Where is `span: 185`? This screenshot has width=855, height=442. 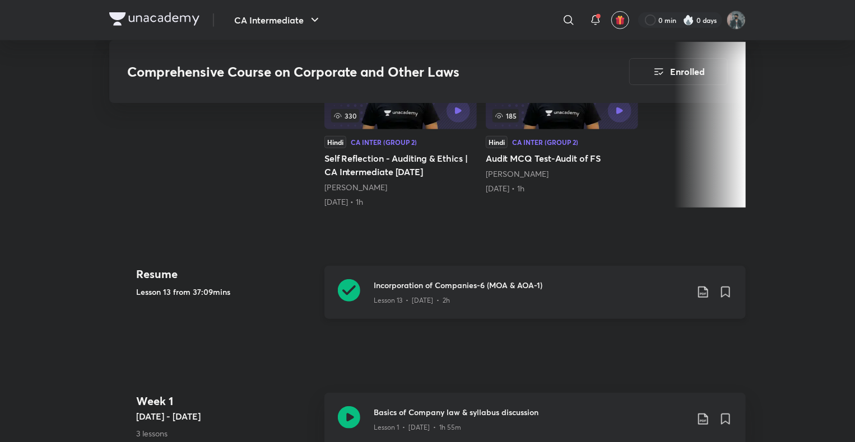 span: 185 is located at coordinates (505, 116).